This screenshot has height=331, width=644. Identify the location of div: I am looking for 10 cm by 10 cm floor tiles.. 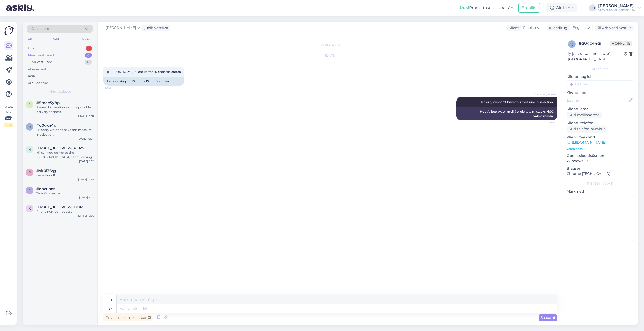
(144, 81).